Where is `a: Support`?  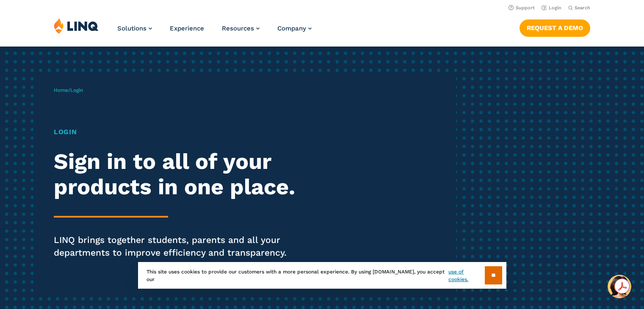
a: Support is located at coordinates (522, 8).